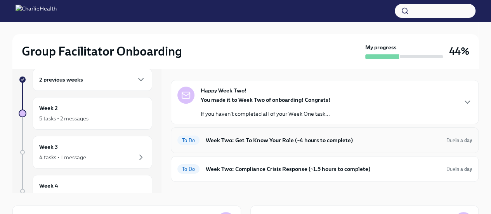 The image size is (491, 214). Describe the element at coordinates (85, 152) in the screenshot. I see `a: Week 34 tasks • 1 message` at that location.